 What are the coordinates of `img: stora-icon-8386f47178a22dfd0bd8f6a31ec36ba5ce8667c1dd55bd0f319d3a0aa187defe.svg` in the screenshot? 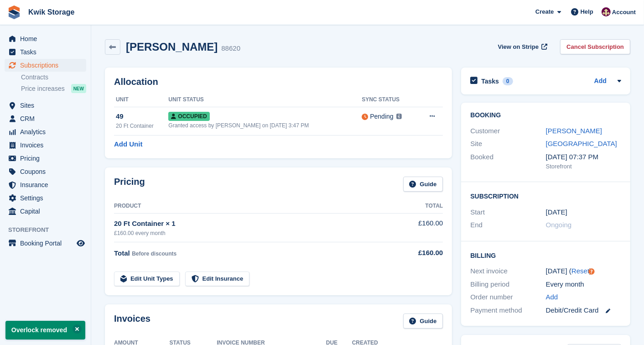 It's located at (14, 12).